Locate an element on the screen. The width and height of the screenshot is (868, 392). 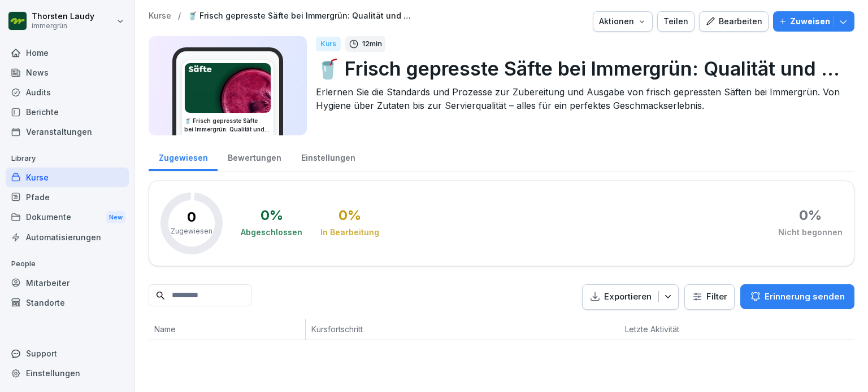
div: Automatisierungen is located at coordinates (67, 237).